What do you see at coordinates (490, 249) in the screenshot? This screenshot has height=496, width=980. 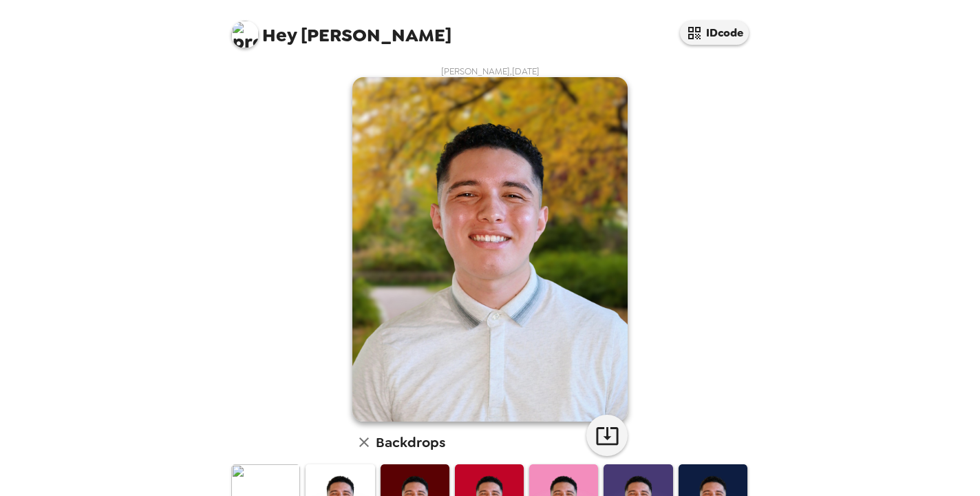 I see `img: user` at bounding box center [490, 249].